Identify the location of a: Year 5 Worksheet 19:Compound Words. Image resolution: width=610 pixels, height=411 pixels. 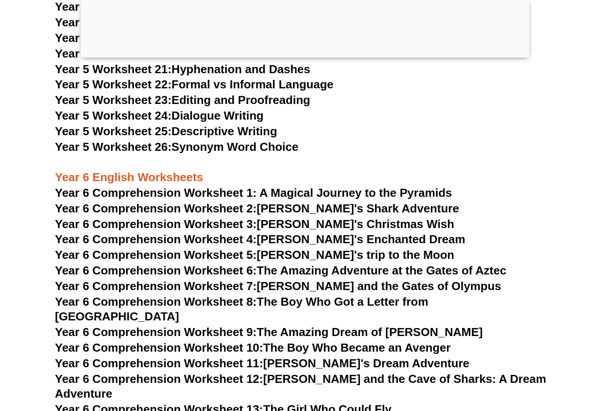
(163, 38).